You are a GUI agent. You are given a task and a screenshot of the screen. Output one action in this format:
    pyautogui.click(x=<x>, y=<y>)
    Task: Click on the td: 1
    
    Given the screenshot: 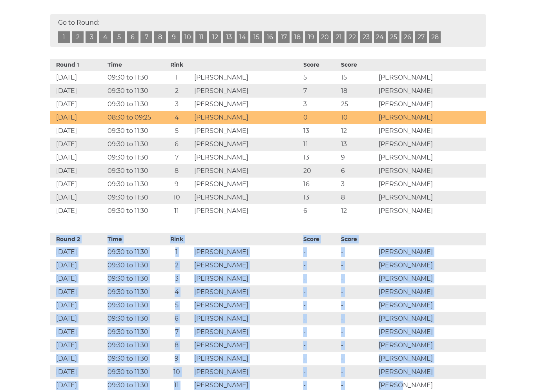 What is the action you would take?
    pyautogui.click(x=177, y=78)
    